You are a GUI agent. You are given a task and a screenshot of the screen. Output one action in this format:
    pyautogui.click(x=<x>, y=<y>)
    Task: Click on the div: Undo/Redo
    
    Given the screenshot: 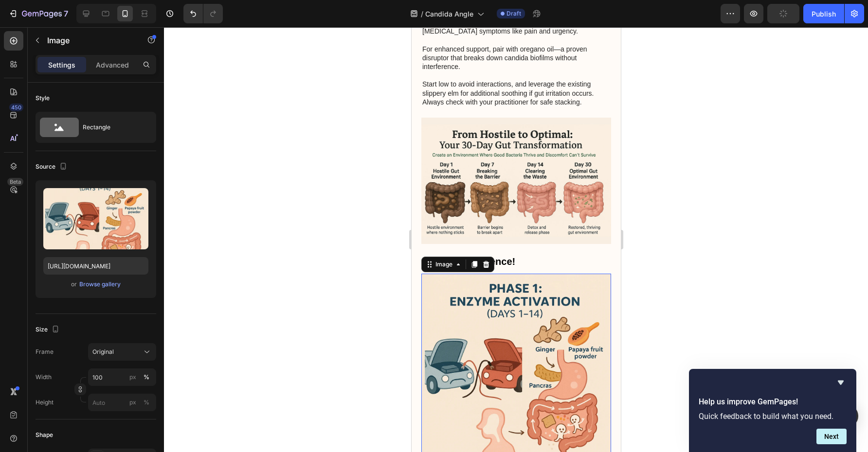 What is the action you would take?
    pyautogui.click(x=203, y=14)
    